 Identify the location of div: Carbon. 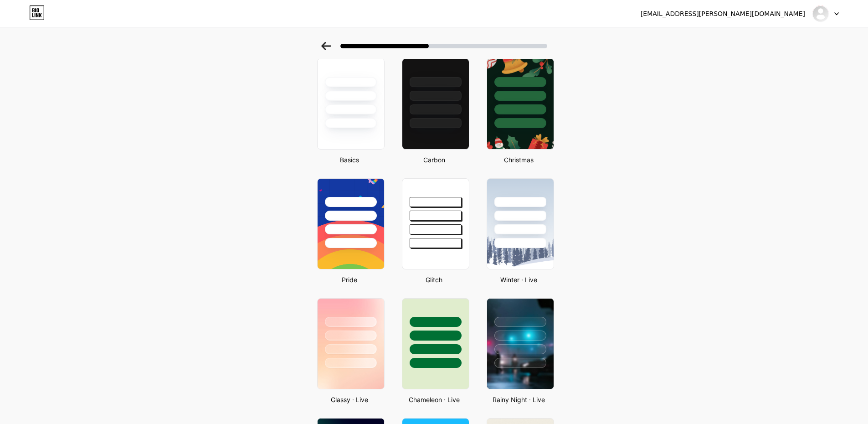
(434, 159).